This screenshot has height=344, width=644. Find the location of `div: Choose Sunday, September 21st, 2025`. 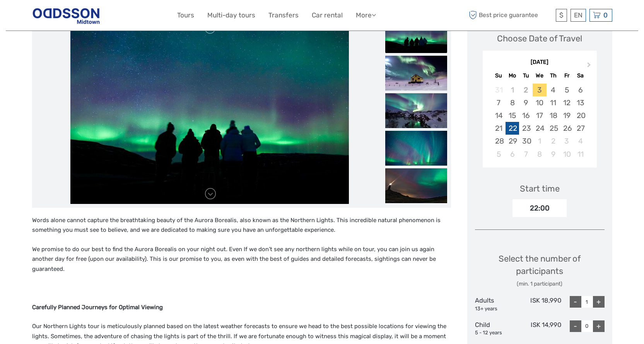

div: Choose Sunday, September 21st, 2025 is located at coordinates (499, 128).